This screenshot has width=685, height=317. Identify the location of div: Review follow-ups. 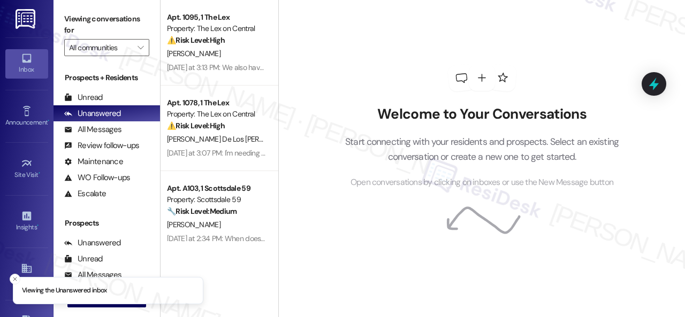
(102, 145).